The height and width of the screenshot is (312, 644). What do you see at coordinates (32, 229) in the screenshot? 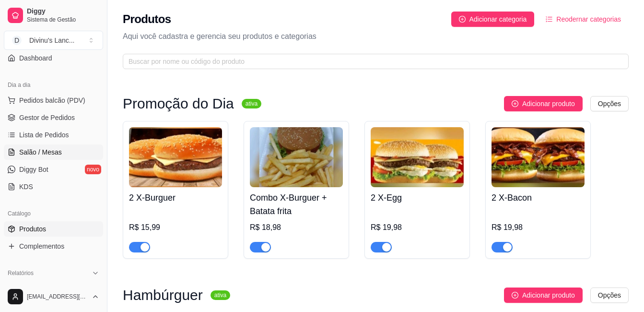
I see `span: Produtos` at bounding box center [32, 229].